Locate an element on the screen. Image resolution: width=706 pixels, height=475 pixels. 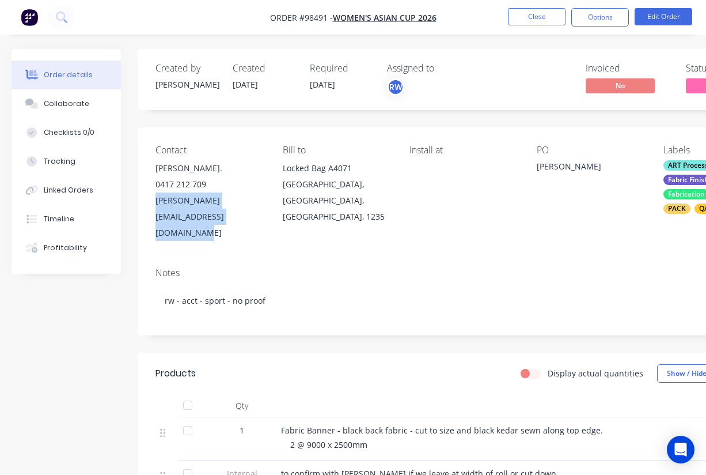
div: PACK is located at coordinates (677, 209).